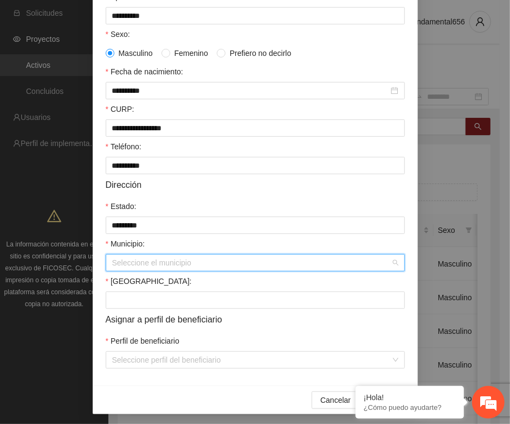 The width and height of the screenshot is (510, 424). What do you see at coordinates (261, 53) in the screenshot?
I see `span: Prefiero no decirlo` at bounding box center [261, 53].